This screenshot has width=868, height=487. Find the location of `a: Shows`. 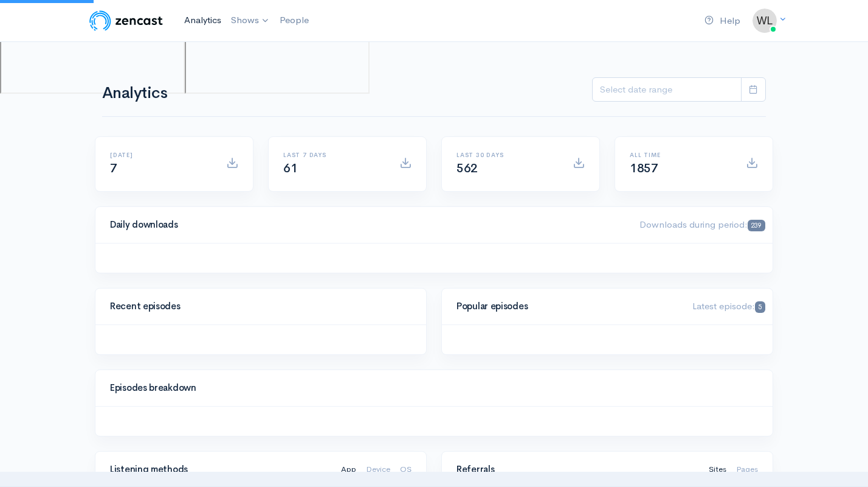

a: Shows is located at coordinates (251, 21).